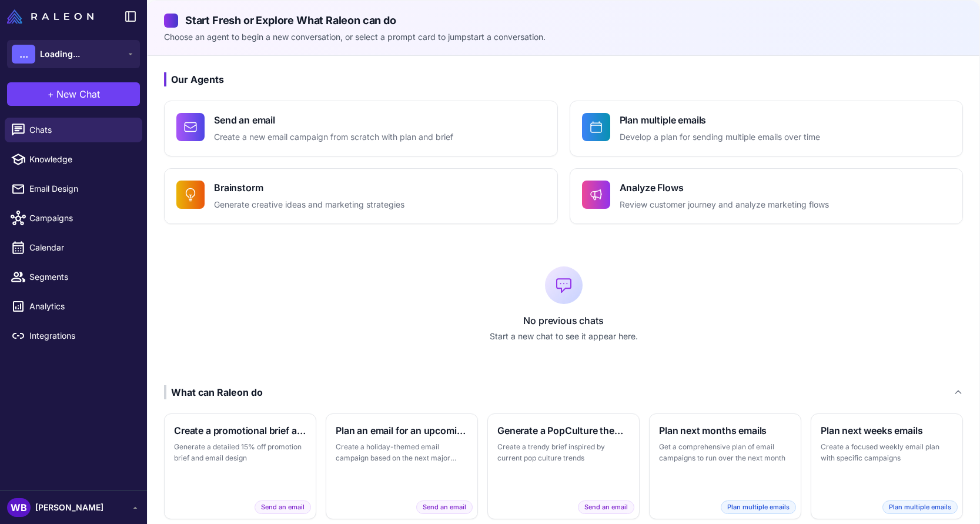  I want to click on p: Generate a detailed 15% off promotion brief and email design, so click(240, 452).